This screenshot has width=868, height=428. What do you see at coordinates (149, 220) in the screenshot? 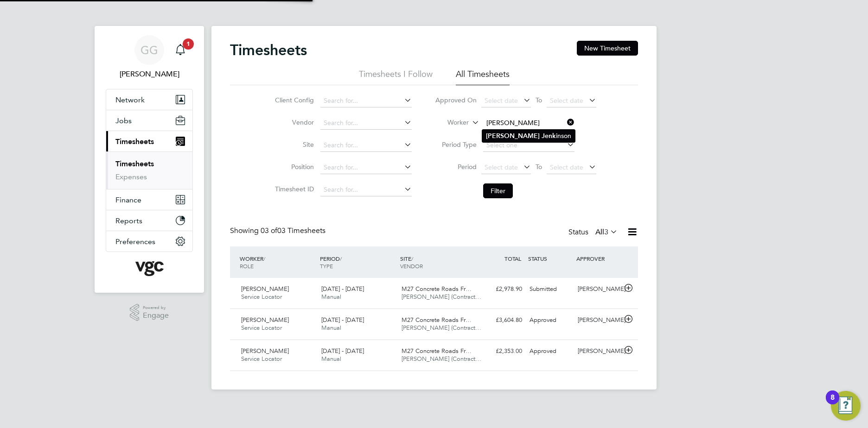
I see `button: Reports` at bounding box center [149, 220].